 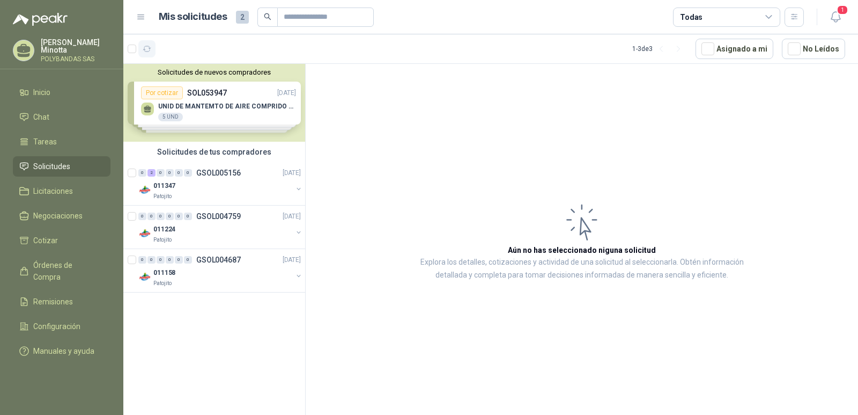 I want to click on h1: Mis solicitudes, so click(x=193, y=17).